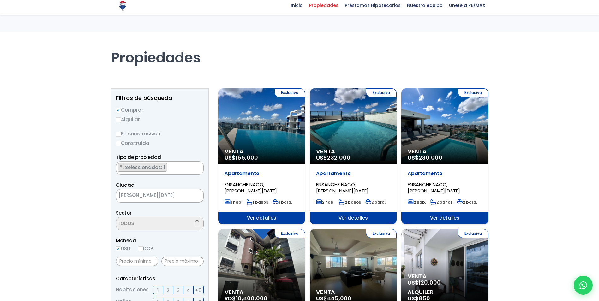 The width and height of the screenshot is (599, 301). I want to click on input: Comprar, so click(118, 110).